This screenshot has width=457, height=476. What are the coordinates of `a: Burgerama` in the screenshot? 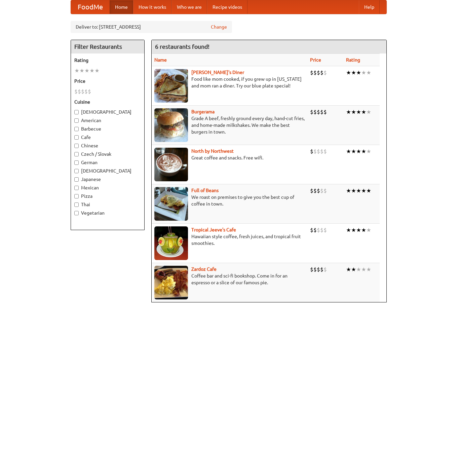 It's located at (203, 111).